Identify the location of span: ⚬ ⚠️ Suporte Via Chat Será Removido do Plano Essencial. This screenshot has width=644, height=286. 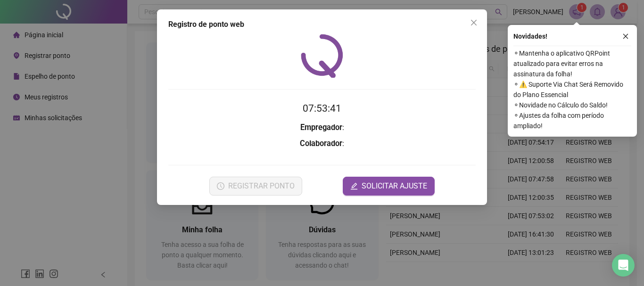
(573, 90).